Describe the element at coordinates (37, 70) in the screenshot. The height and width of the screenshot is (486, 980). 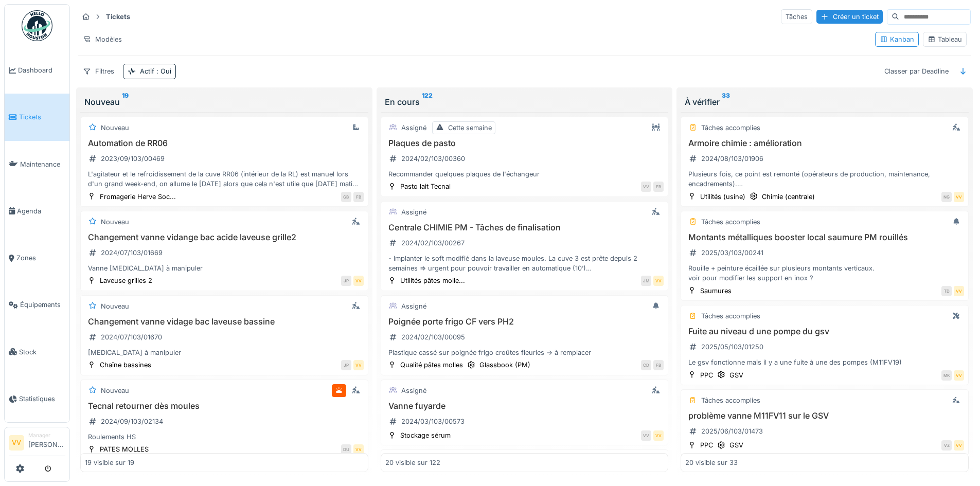
I see `a: Dashboard` at that location.